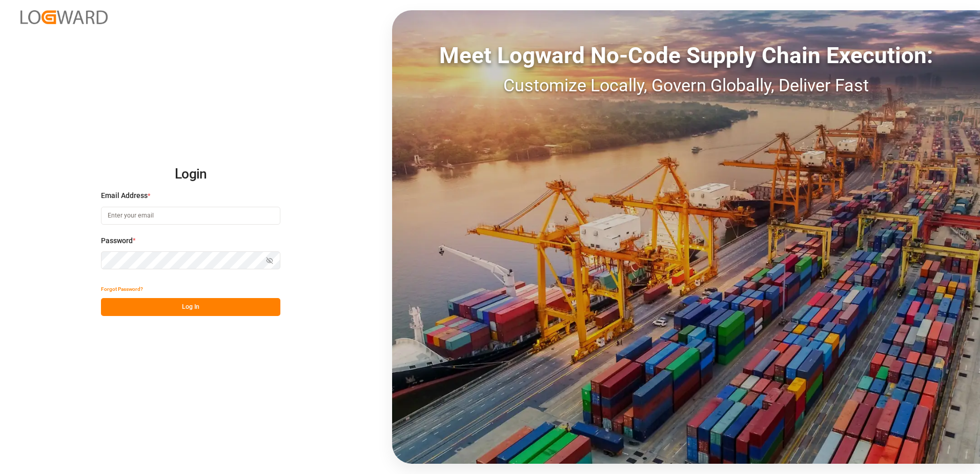 The image size is (980, 474). Describe the element at coordinates (191, 174) in the screenshot. I see `h2: Login` at that location.